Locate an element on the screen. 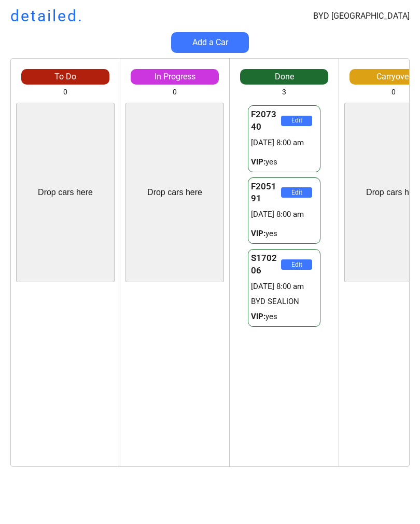  div: To Do is located at coordinates (65, 77).